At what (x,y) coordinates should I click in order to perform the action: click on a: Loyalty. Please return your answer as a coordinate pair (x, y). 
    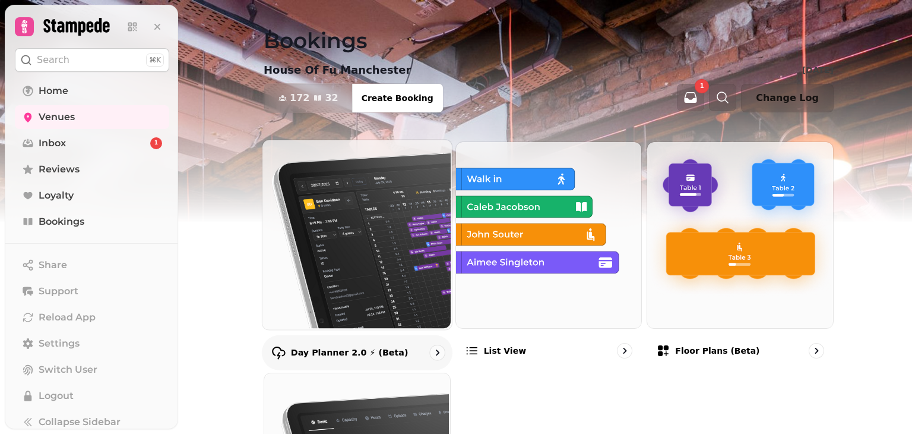
    Looking at the image, I should click on (92, 195).